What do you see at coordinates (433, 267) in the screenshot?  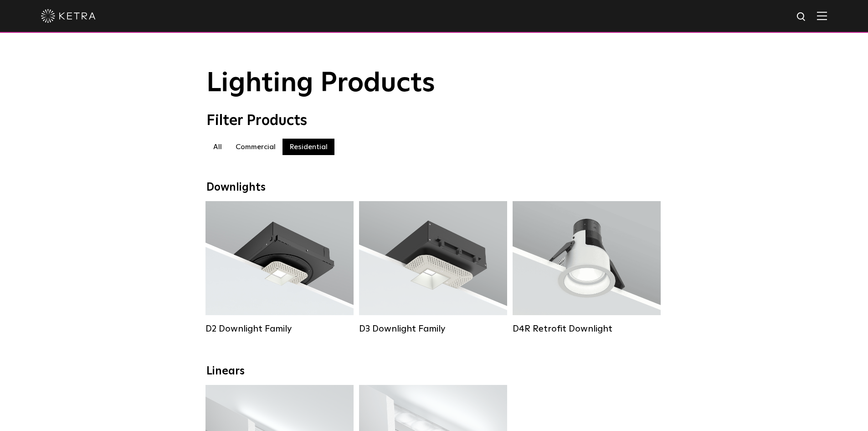 I see `a: D3 Downlight Family Lumen Output:700 / 900 / 1100Colors:White / Black / Silver / Bronze / Paintab...` at bounding box center [433, 267].